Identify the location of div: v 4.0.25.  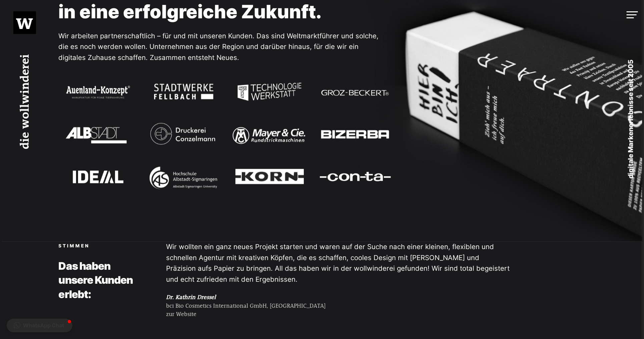
(26, 13).